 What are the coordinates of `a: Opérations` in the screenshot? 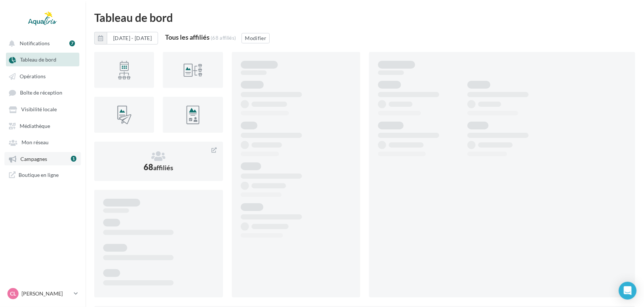 It's located at (43, 76).